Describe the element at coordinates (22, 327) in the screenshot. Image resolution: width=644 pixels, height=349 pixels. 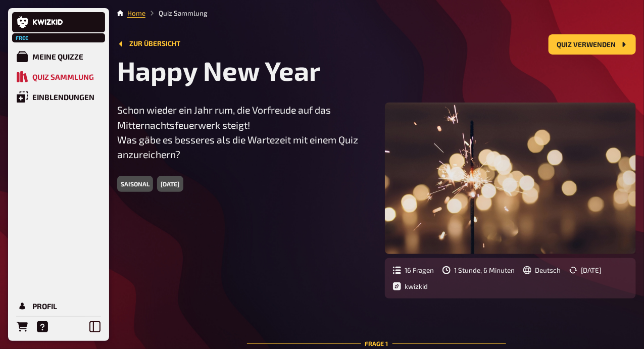
I see `a: Bestellungen` at that location.